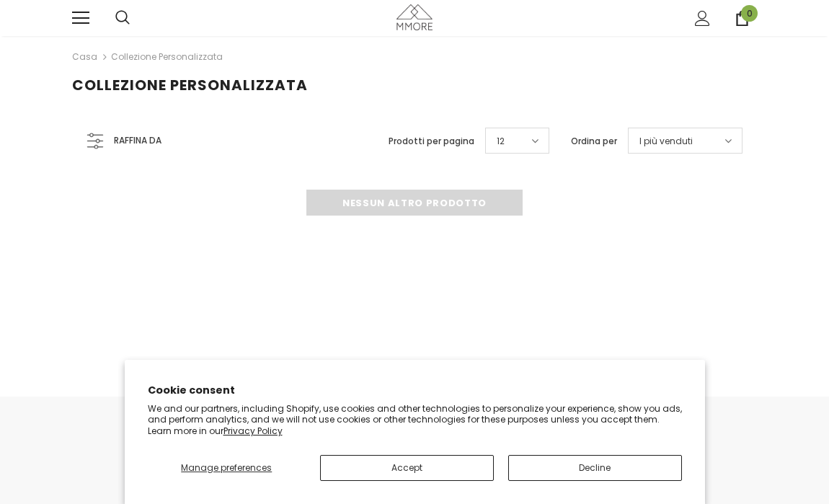 Image resolution: width=829 pixels, height=504 pixels. What do you see at coordinates (253, 430) in the screenshot?
I see `a: Privacy Policy` at bounding box center [253, 430].